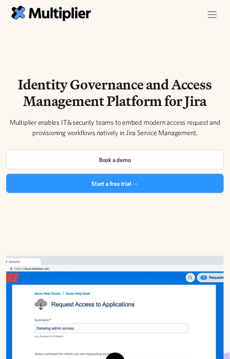  I want to click on div: Start a free trial →, so click(115, 183).